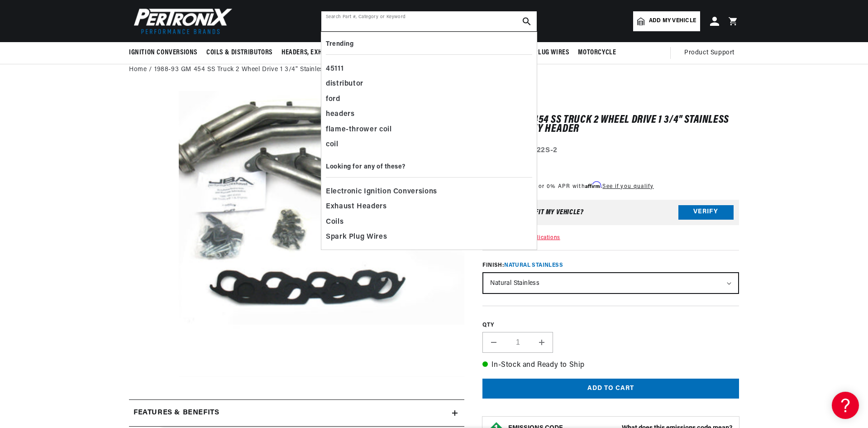 The image size is (868, 428). I want to click on summary: Headers, Exhausts & Components, so click(335, 53).